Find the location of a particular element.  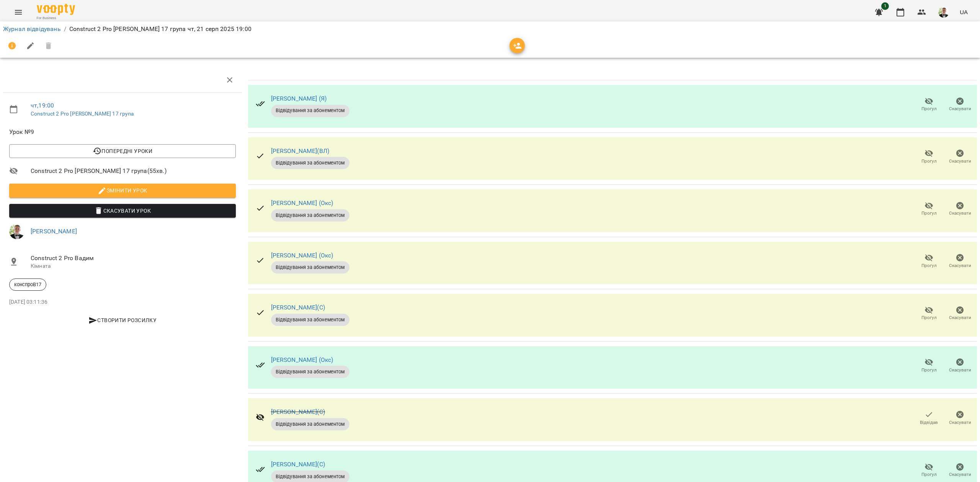

span: UA is located at coordinates (964, 12).